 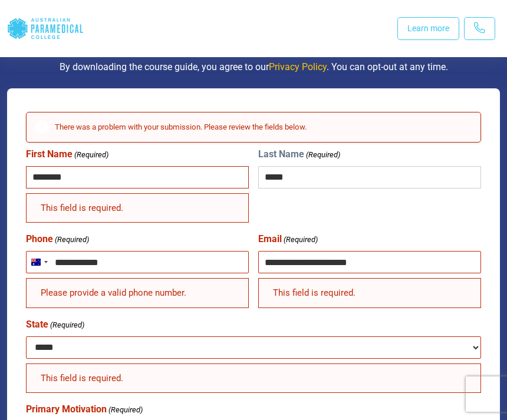 I want to click on label: Last Name, so click(x=299, y=154).